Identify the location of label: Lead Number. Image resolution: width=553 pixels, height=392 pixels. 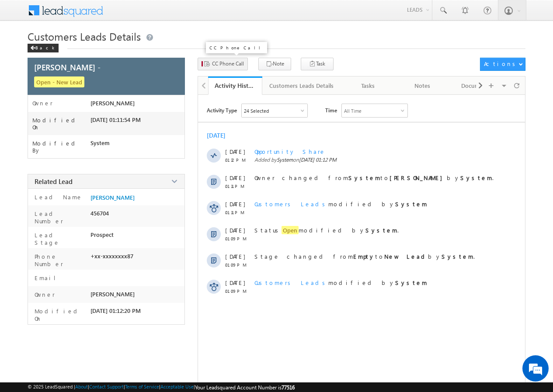
(60, 217).